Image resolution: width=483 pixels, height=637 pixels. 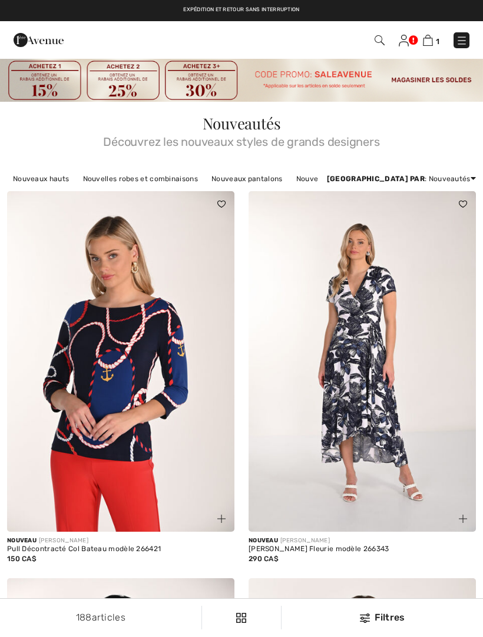 I want to click on div: Pull Décontracté Col Bateau modèle 266421, so click(x=121, y=550).